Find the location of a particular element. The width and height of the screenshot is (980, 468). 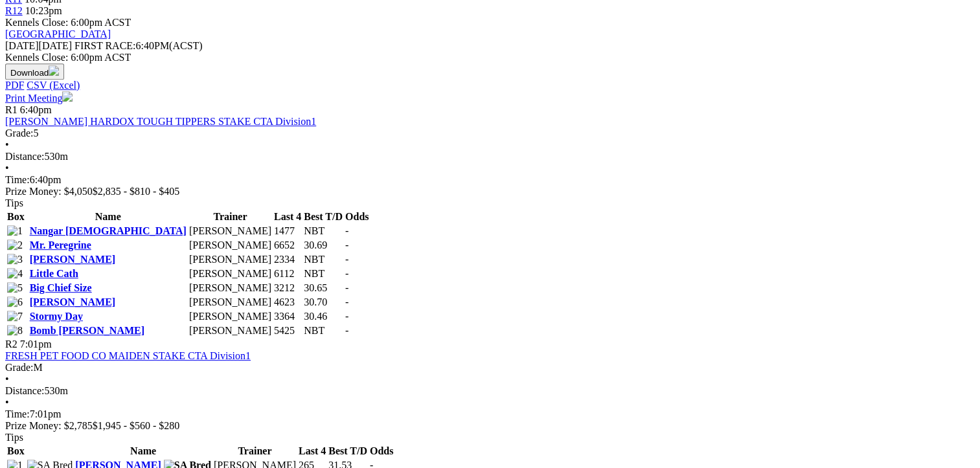

img: 2 is located at coordinates (15, 246).